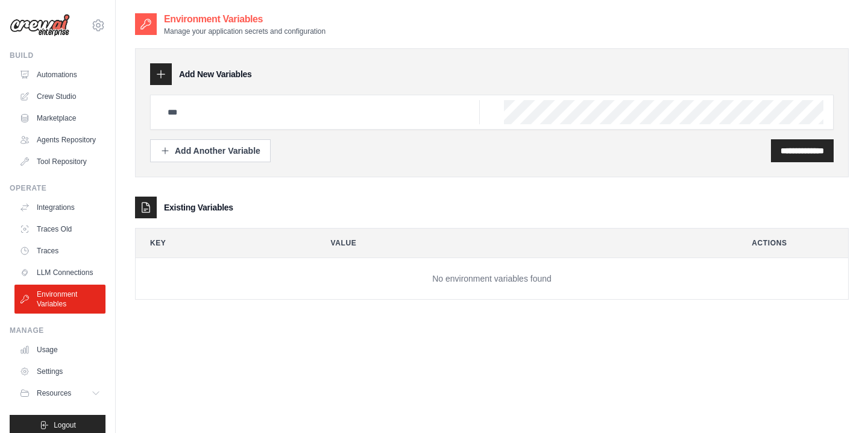  Describe the element at coordinates (59, 393) in the screenshot. I see `button: Resources` at that location.